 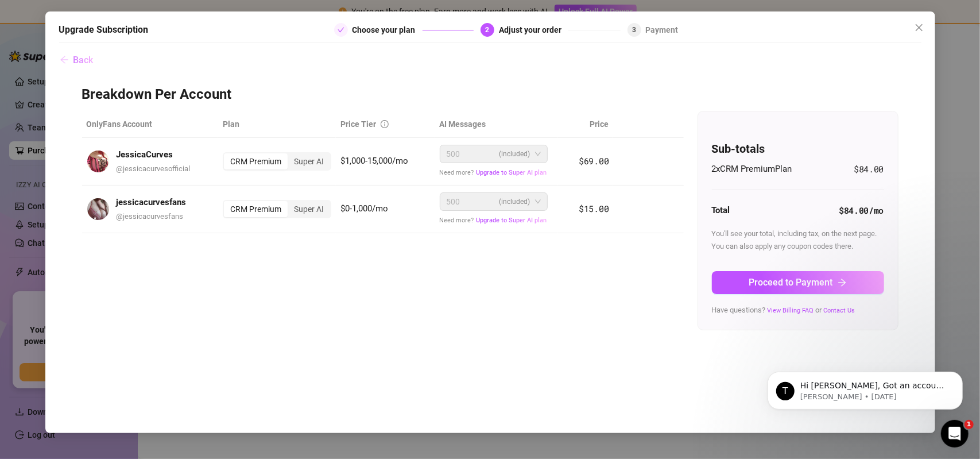 What do you see at coordinates (969, 425) in the screenshot?
I see `span: 1` at bounding box center [969, 425].